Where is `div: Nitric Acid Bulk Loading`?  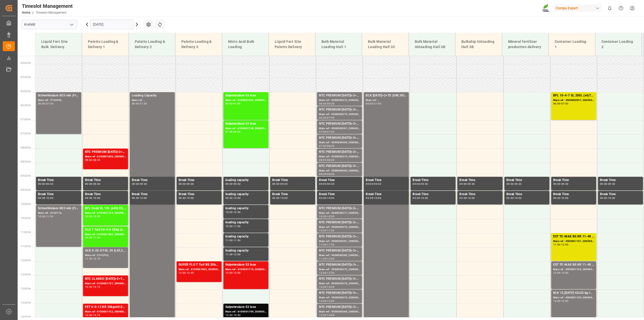 div: Nitric Acid Bulk Loading is located at coordinates (245, 44).